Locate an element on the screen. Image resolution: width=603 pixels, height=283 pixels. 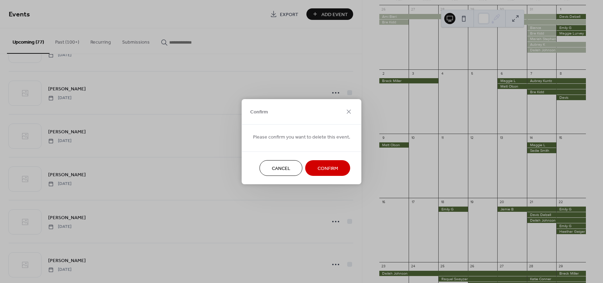
span: Cancel is located at coordinates (281, 168).